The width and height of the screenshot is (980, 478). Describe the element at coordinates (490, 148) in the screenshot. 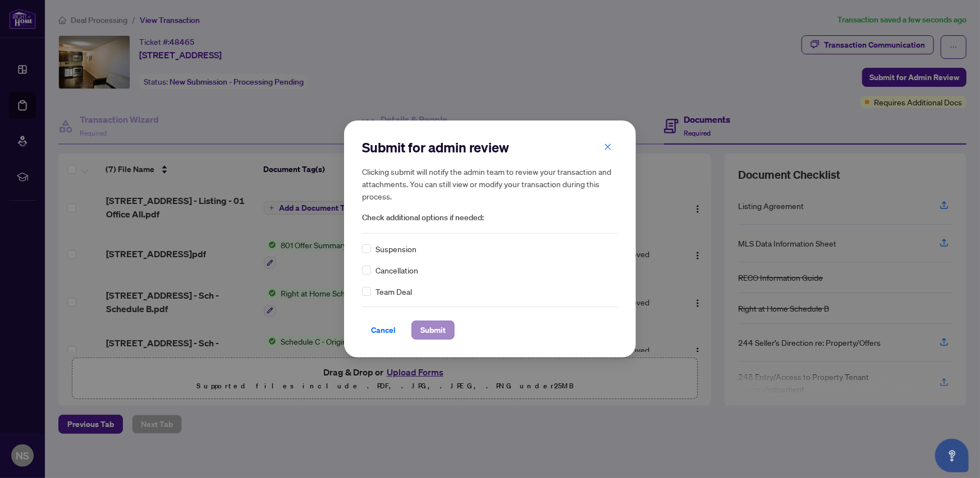

I see `h2: Submit for admin review` at that location.